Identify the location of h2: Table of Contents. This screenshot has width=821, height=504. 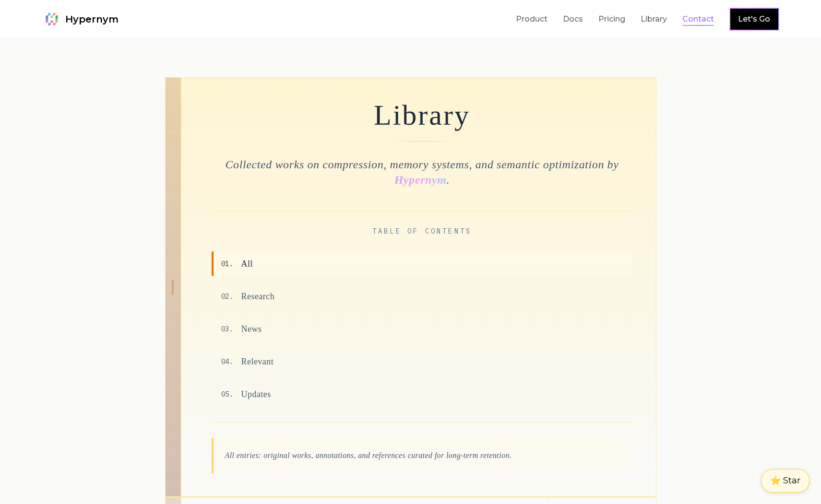
(422, 231).